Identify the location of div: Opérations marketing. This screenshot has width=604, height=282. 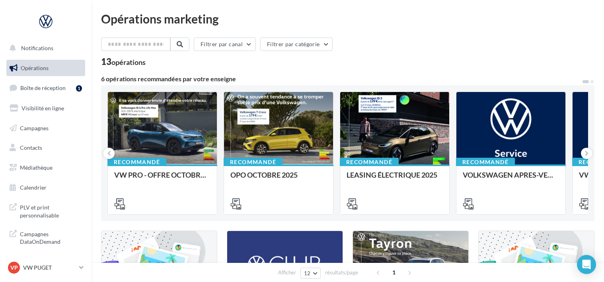
(348, 19).